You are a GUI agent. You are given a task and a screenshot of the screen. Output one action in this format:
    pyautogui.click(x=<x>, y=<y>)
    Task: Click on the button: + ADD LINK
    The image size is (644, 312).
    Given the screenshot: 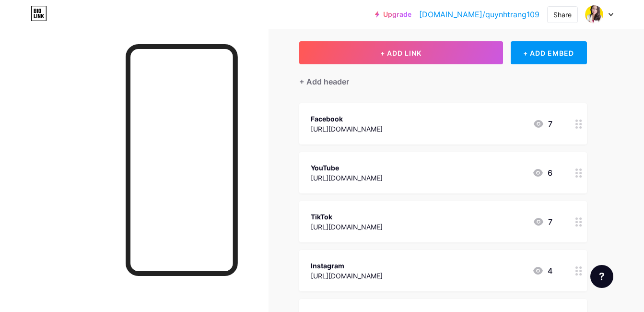 What is the action you would take?
    pyautogui.click(x=401, y=53)
    